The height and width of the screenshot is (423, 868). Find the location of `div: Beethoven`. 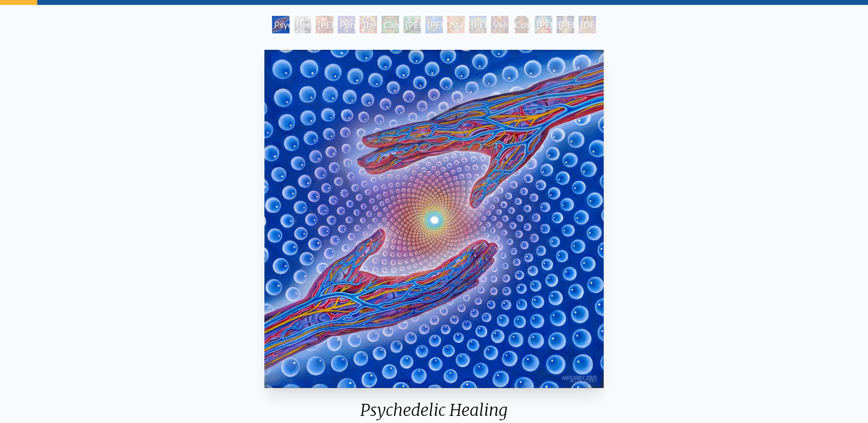

div: Beethoven is located at coordinates (302, 24).